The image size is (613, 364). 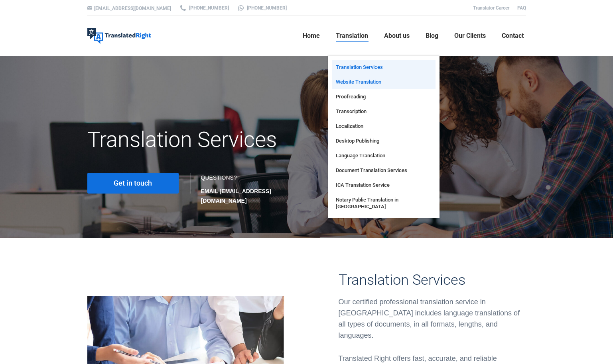 What do you see at coordinates (433, 280) in the screenshot?
I see `h3: Translation Services` at bounding box center [433, 280].